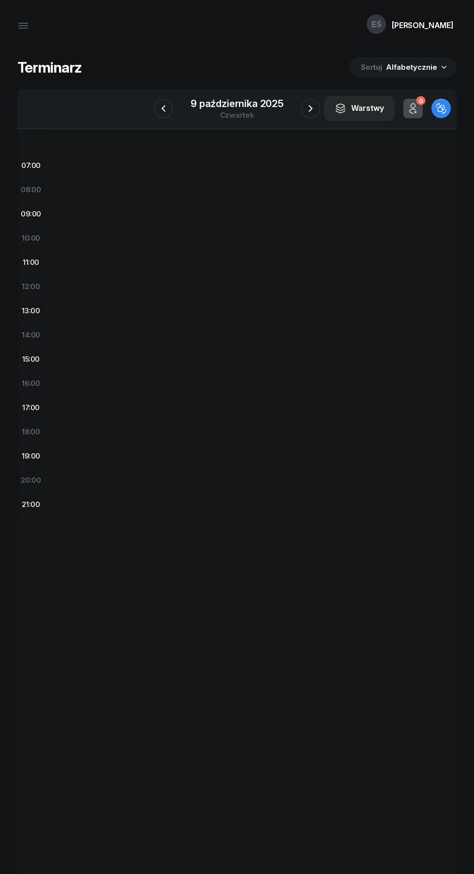 The width and height of the screenshot is (474, 874). What do you see at coordinates (31, 383) in the screenshot?
I see `div: 16:00` at bounding box center [31, 383].